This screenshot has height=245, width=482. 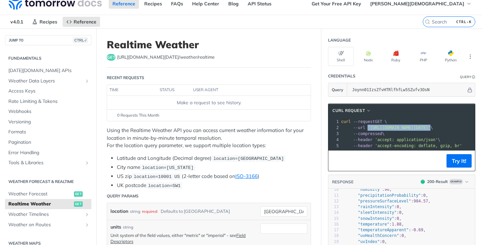 I want to click on div: 3, so click(x=334, y=133).